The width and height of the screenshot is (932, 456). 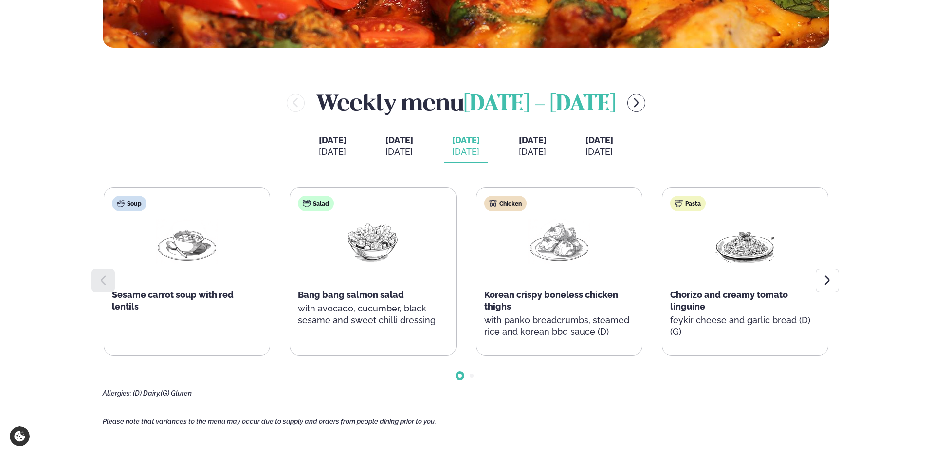 What do you see at coordinates (307, 203) in the screenshot?
I see `img: salad.svg` at bounding box center [307, 203].